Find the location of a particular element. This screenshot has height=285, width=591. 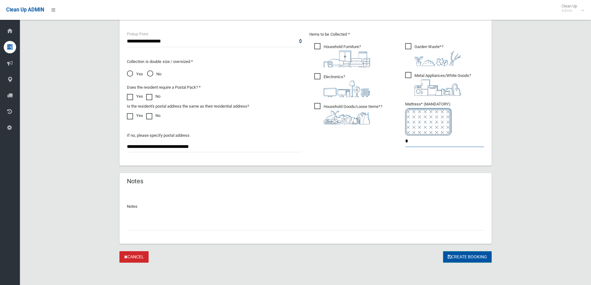

p: Collection is double size / oversized * is located at coordinates (214, 62).